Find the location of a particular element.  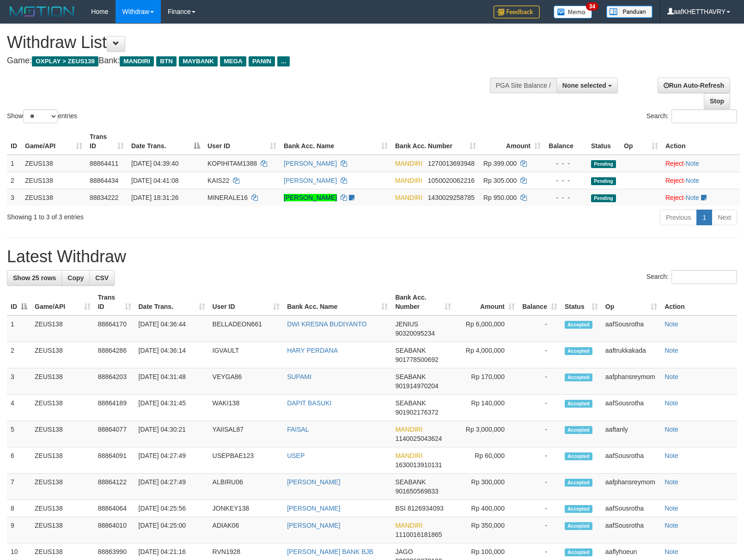

th: ID is located at coordinates (14, 141).